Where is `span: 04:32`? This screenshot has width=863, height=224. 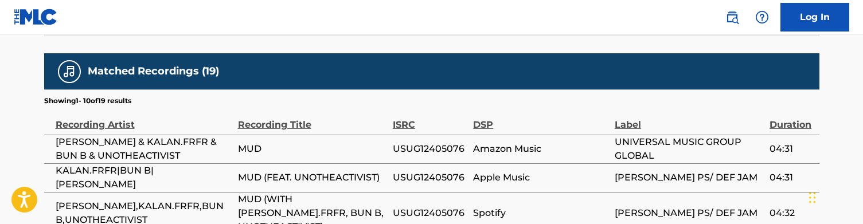 span: 04:32 is located at coordinates (791, 213).